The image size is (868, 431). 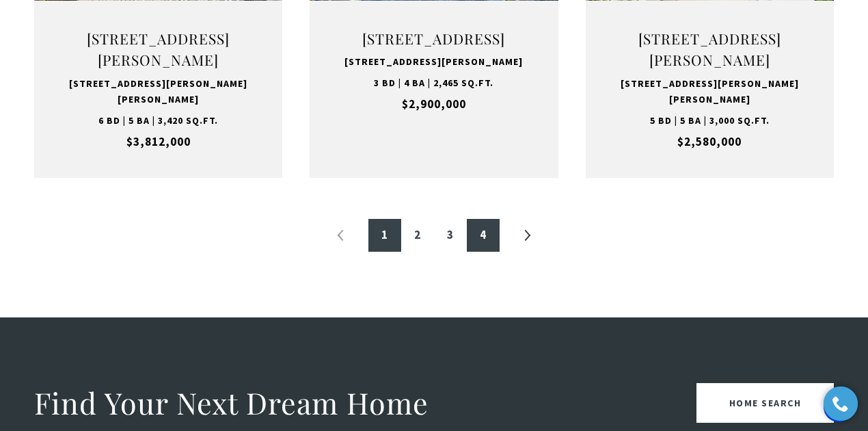 What do you see at coordinates (450, 235) in the screenshot?
I see `a: 3` at bounding box center [450, 235].